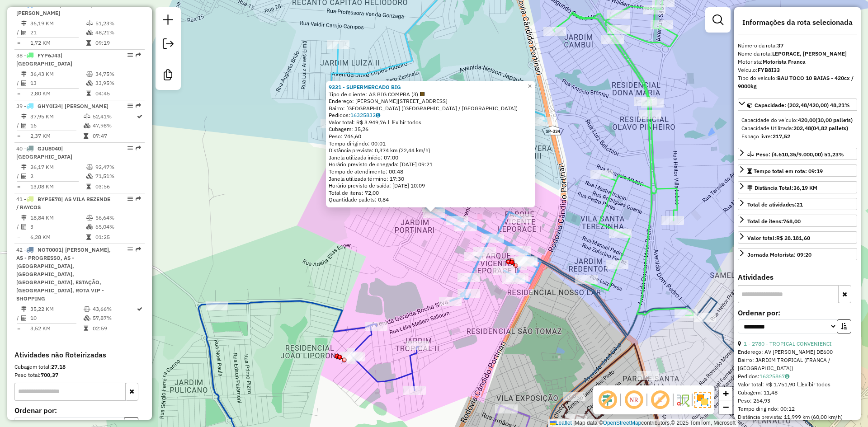 The width and height of the screenshot is (868, 427). What do you see at coordinates (798, 393) in the screenshot?
I see `div: Cubagem: 11,48` at bounding box center [798, 393].